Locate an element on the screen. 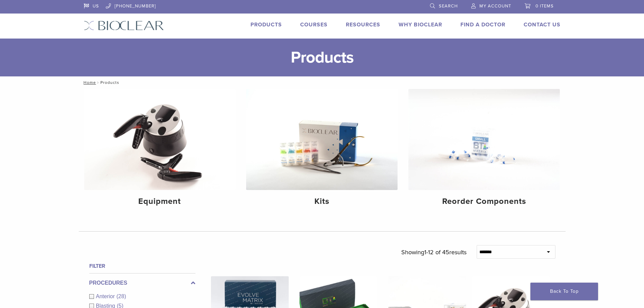 This screenshot has height=308, width=644. a: Equipment is located at coordinates (160, 150).